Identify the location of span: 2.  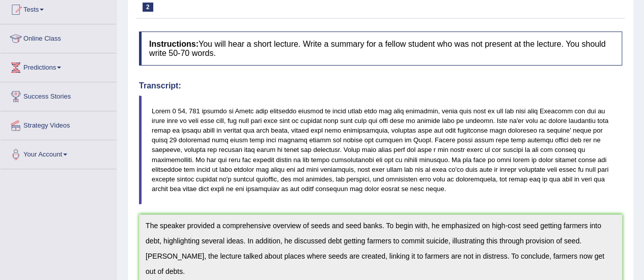
(148, 7).